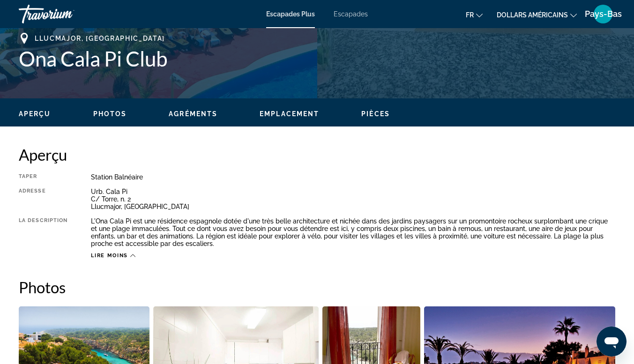 The image size is (634, 364). Describe the element at coordinates (470, 15) in the screenshot. I see `font: fr` at that location.